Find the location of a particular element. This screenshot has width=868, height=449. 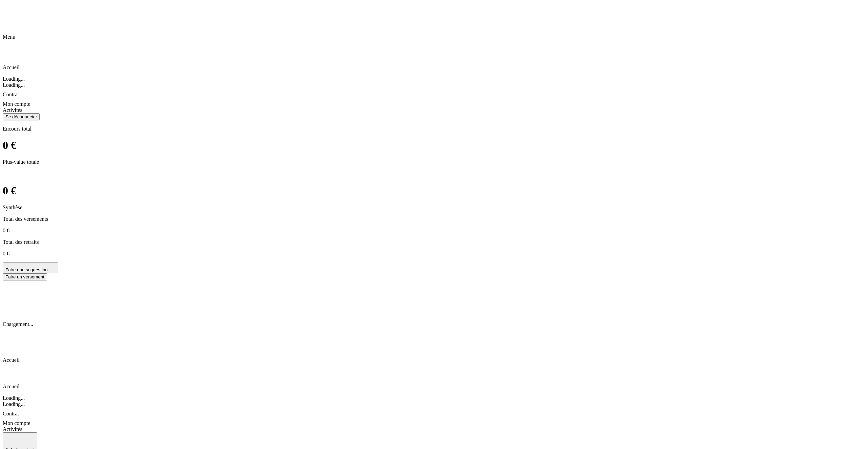

p: Total des versements is located at coordinates (434, 219).